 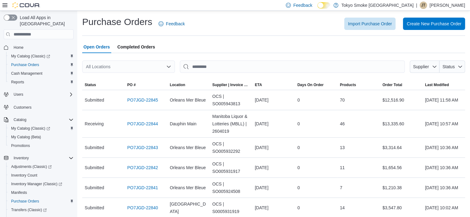 I want to click on span: Customers, so click(x=42, y=107).